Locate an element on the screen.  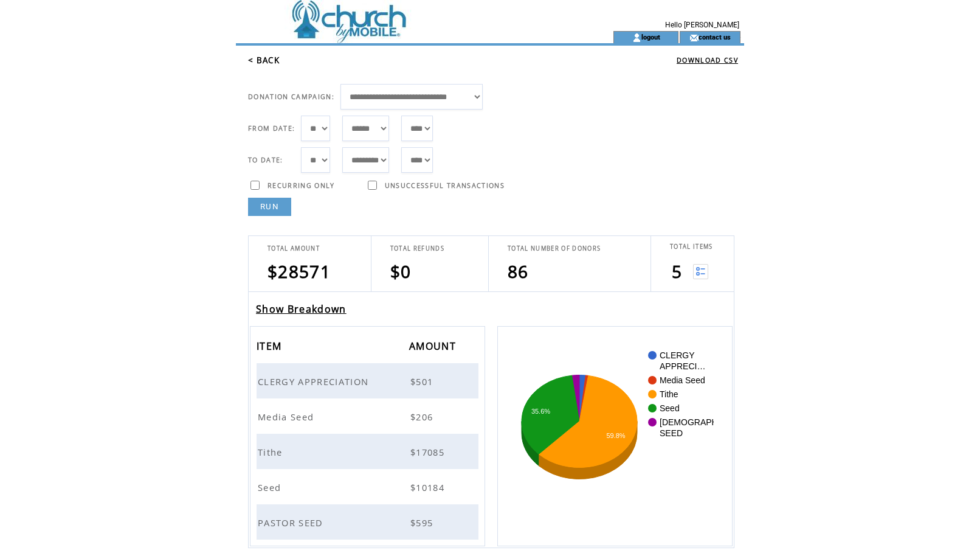
span: TOTAL ITEMS is located at coordinates (691, 246).